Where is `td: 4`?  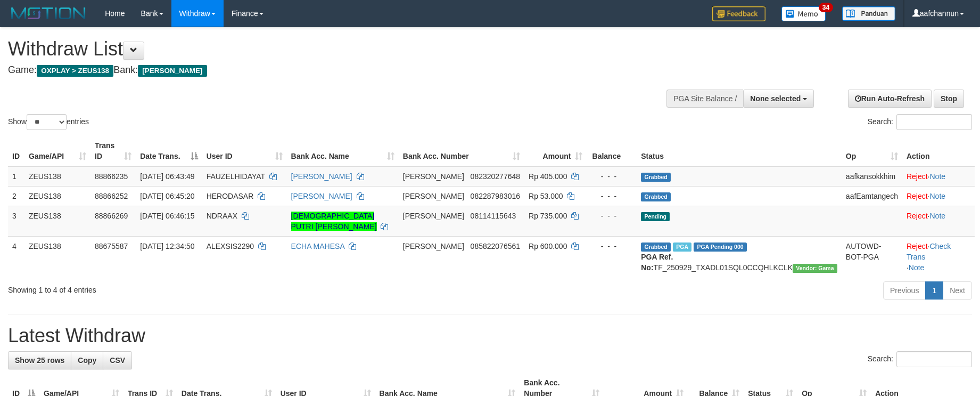 td: 4 is located at coordinates (16, 256).